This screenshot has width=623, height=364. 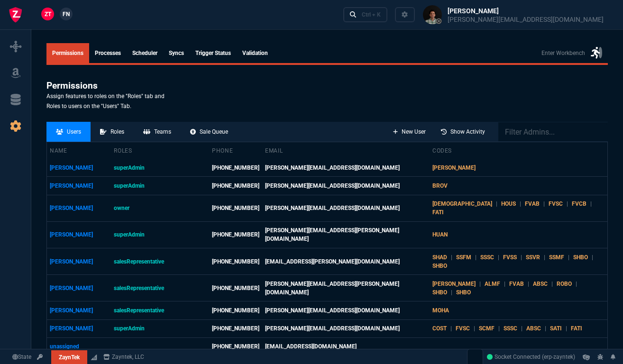 I want to click on a: msbcCompanyName, so click(x=124, y=357).